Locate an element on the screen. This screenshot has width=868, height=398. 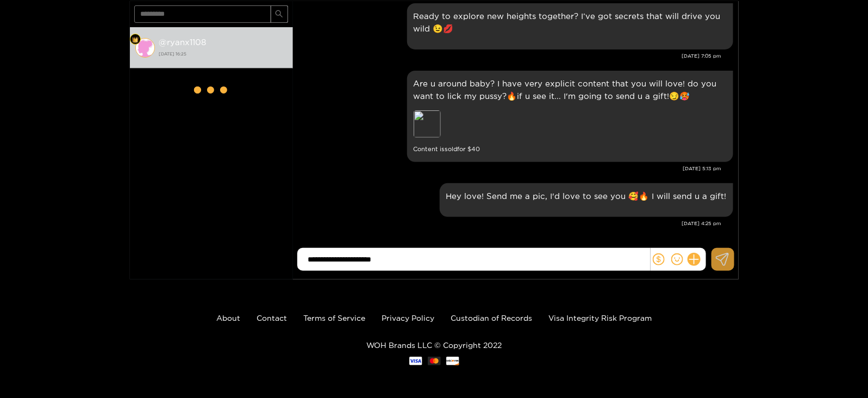
a: Privacy Policy is located at coordinates (408, 318).